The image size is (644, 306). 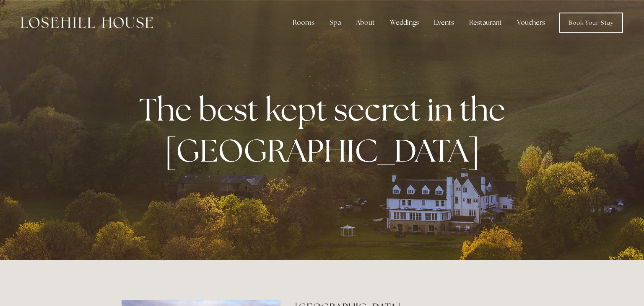 What do you see at coordinates (404, 22) in the screenshot?
I see `div: Weddings` at bounding box center [404, 22].